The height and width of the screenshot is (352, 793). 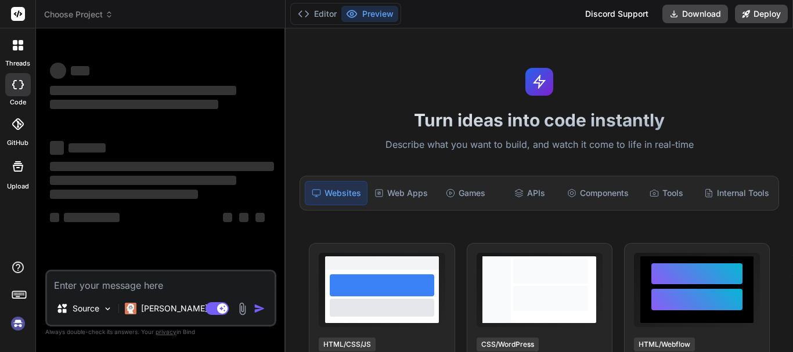 I want to click on div: CSS/WordPress, so click(x=507, y=345).